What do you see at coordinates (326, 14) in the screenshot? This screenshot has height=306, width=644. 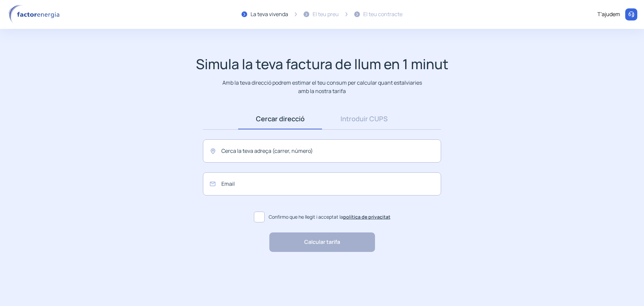 I see `div: El teu preu` at bounding box center [326, 14].